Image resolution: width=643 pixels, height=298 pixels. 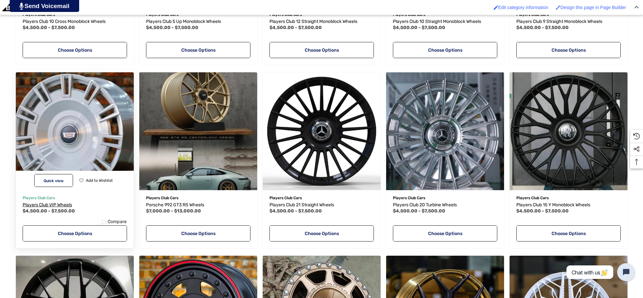 I want to click on button: Quick View, so click(x=54, y=181).